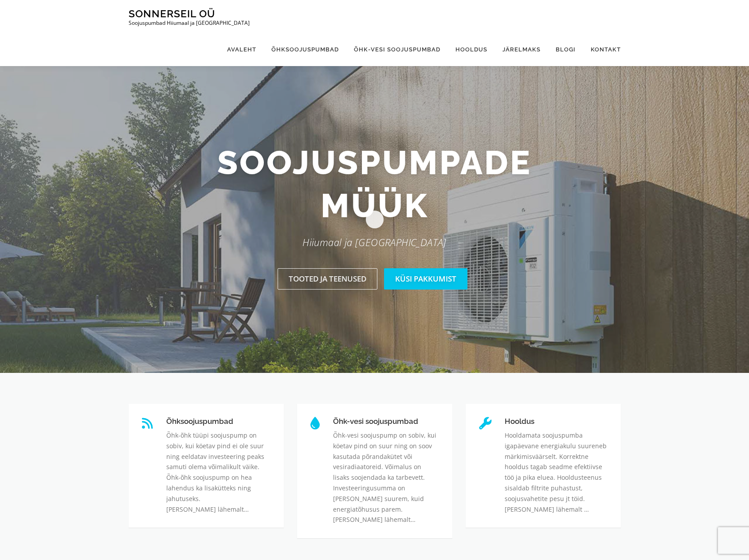 Image resolution: width=749 pixels, height=560 pixels. Describe the element at coordinates (242, 49) in the screenshot. I see `a: Avaleht` at that location.